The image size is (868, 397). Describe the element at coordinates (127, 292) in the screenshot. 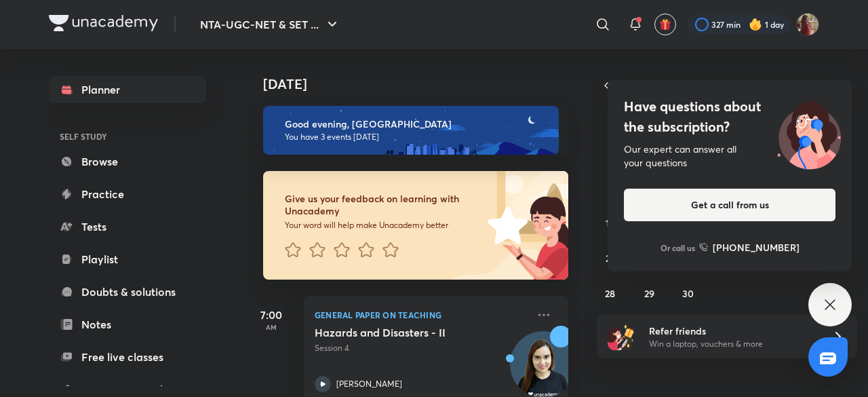

I see `a: Doubts & solutions` at that location.